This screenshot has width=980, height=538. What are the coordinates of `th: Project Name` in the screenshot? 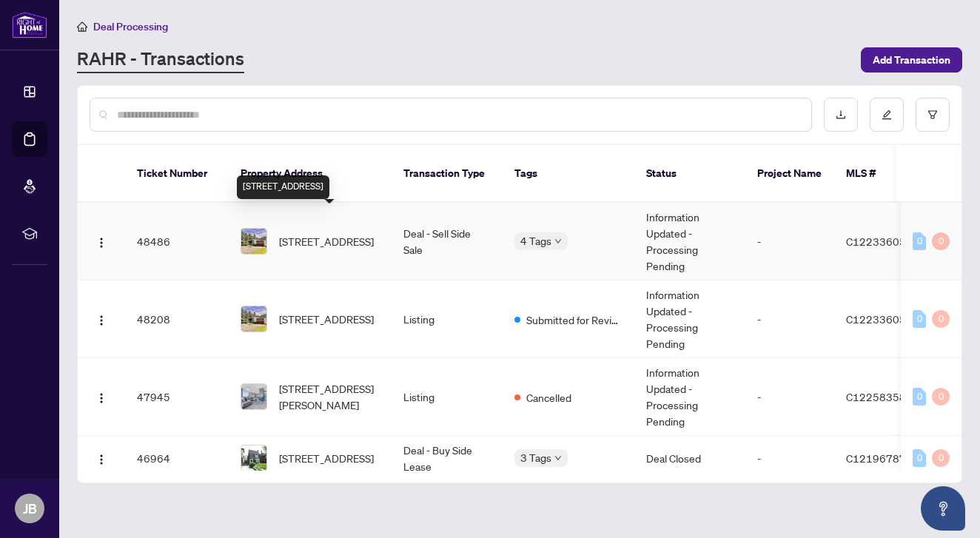 It's located at (790, 174).